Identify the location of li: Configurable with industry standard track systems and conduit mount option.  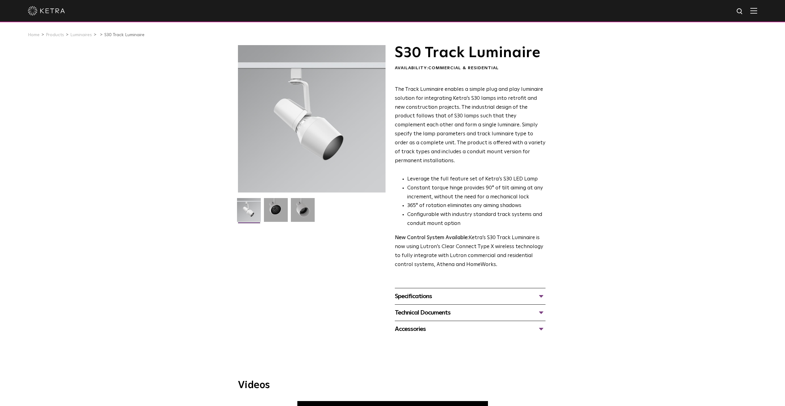
(476, 220).